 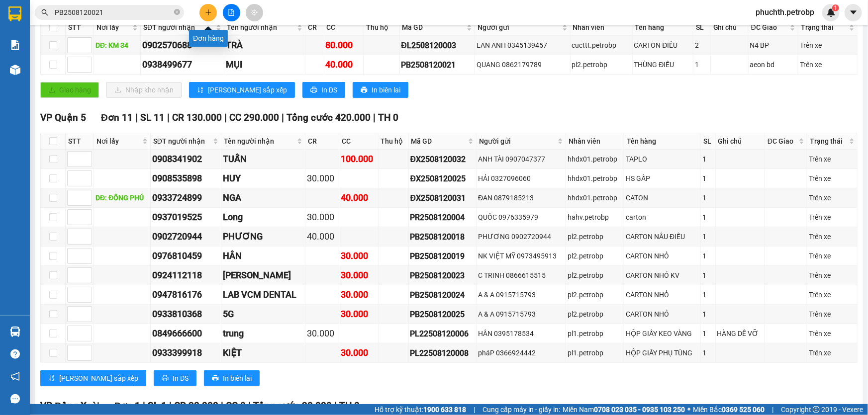 I want to click on th: STT, so click(x=79, y=141).